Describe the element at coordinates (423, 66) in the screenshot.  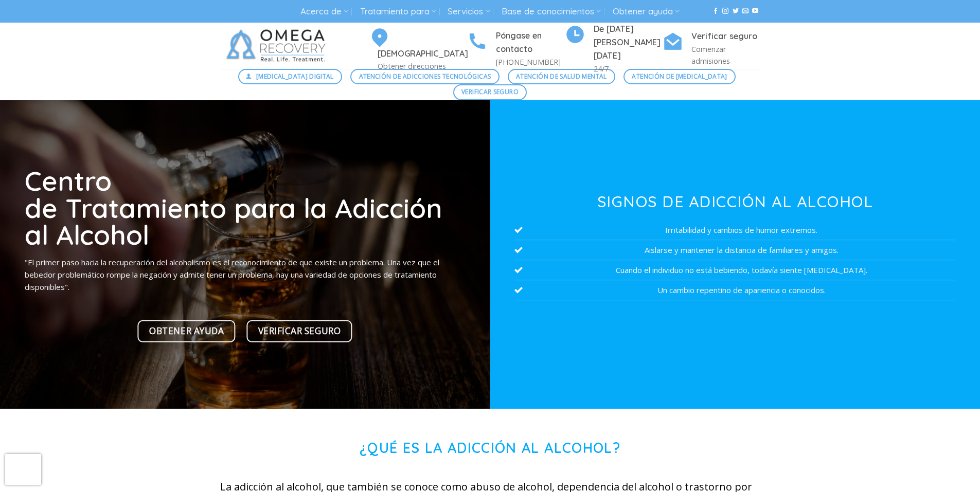
I see `p: Obtener direcciones` at that location.